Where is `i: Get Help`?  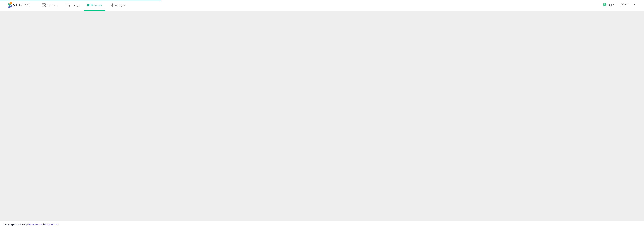
i: Get Help is located at coordinates (604, 4).